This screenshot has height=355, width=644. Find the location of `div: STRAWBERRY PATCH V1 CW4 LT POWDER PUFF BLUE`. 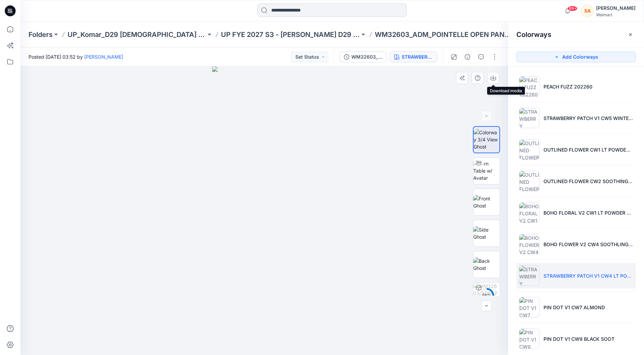

div: STRAWBERRY PATCH V1 CW4 LT POWDER PUFF BLUE is located at coordinates (417, 57).